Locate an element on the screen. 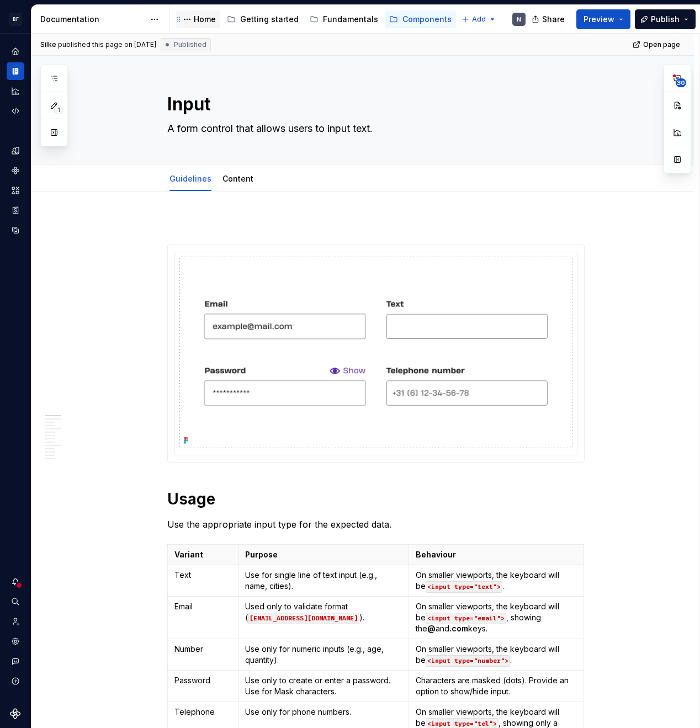 This screenshot has height=728, width=700. a: Content is located at coordinates (238, 178).